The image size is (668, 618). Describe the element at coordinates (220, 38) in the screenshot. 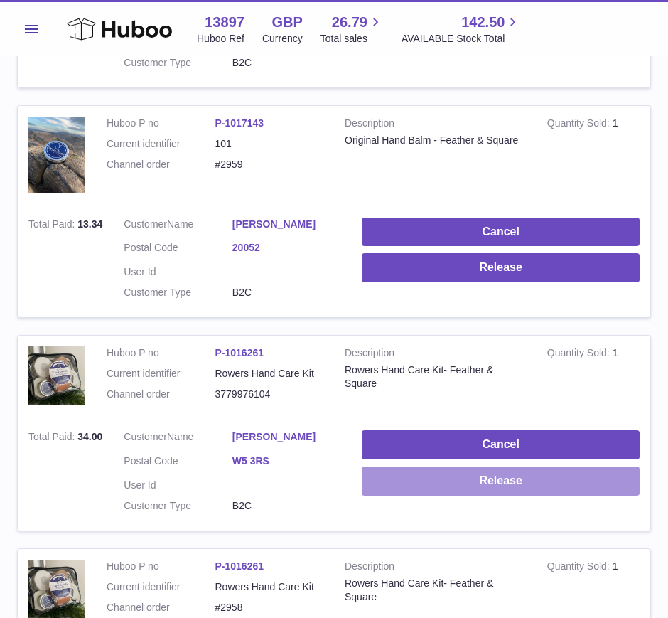

I see `div: Huboo Ref` at that location.